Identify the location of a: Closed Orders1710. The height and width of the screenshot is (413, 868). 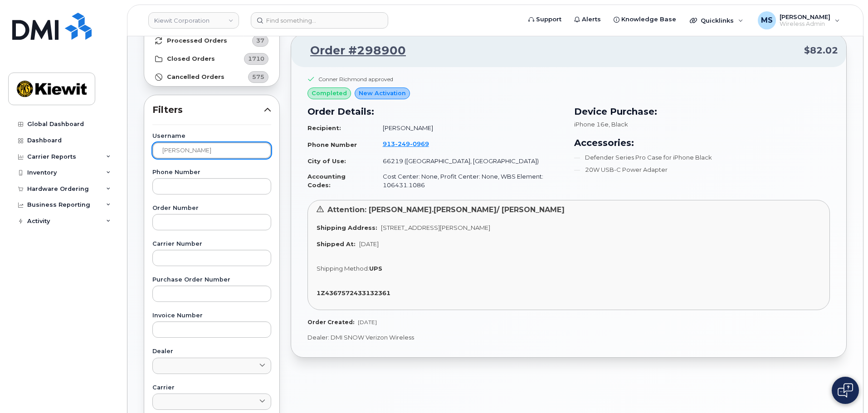
(212, 59).